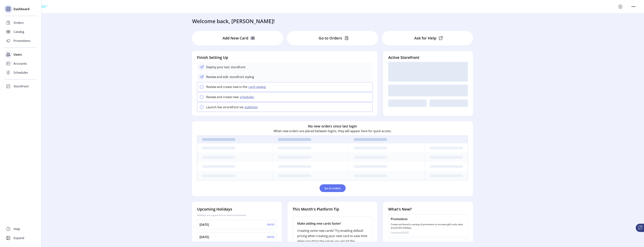 This screenshot has width=644, height=247. What do you see at coordinates (428, 243) in the screenshot?
I see `p: Storefront Styling` at bounding box center [428, 243].